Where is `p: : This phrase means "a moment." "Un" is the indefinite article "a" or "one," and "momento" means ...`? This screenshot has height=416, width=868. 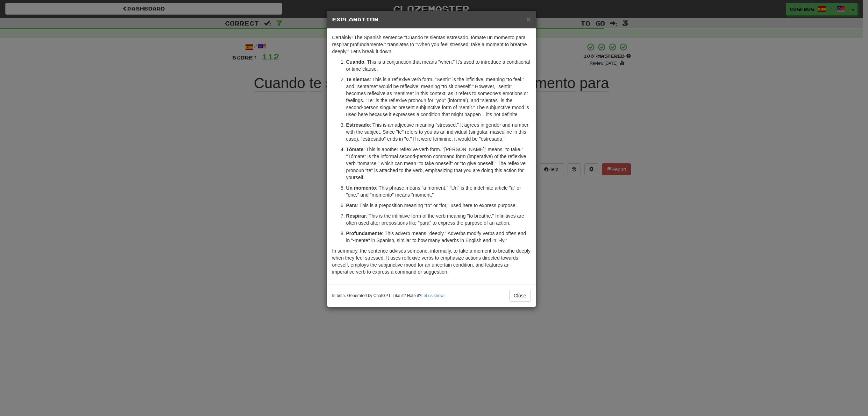
p: : This phrase means "a moment." "Un" is the indefinite article "a" or "one," and "momento" means ... is located at coordinates (439, 191).